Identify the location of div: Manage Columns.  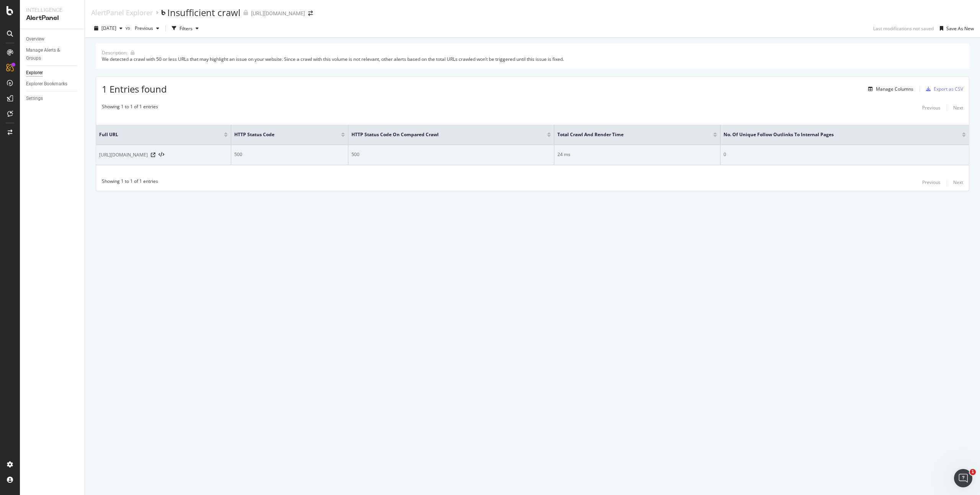
(894, 89).